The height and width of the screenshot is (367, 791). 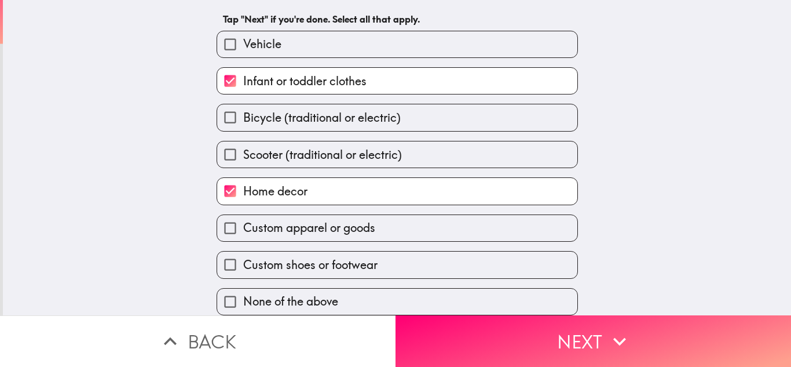 I want to click on span: Home decor, so click(x=275, y=191).